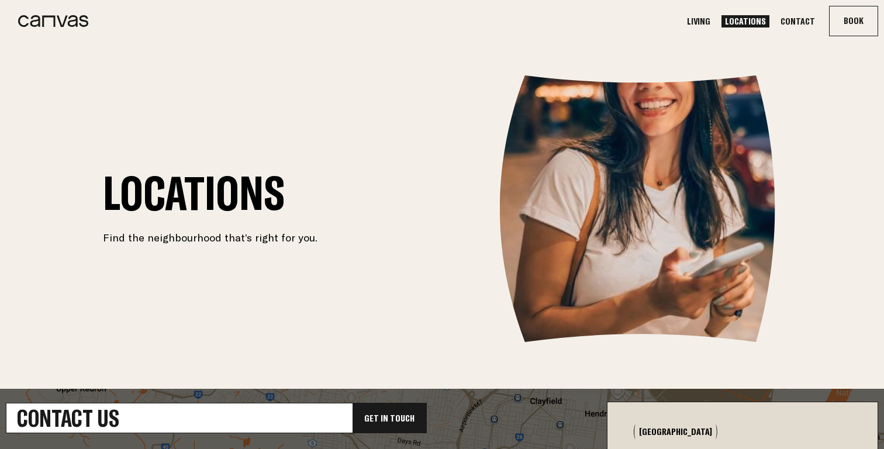 Image resolution: width=884 pixels, height=449 pixels. Describe the element at coordinates (216, 418) in the screenshot. I see `a: Contact UsGet In Touch` at that location.